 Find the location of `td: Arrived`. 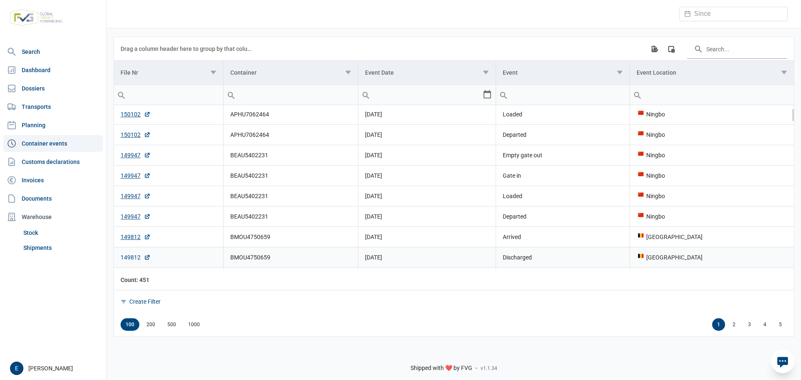

td: Arrived is located at coordinates (563, 237).